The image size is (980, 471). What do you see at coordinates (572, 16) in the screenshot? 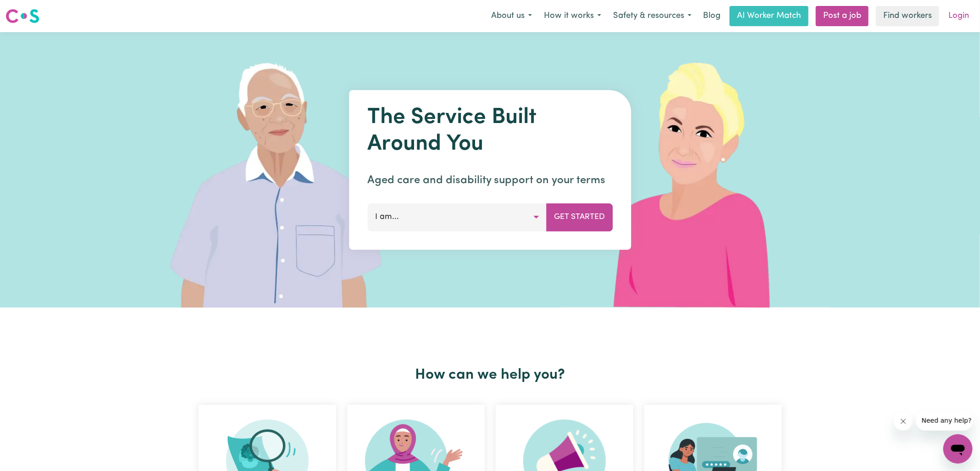
I see `button: How it works` at bounding box center [572, 16].